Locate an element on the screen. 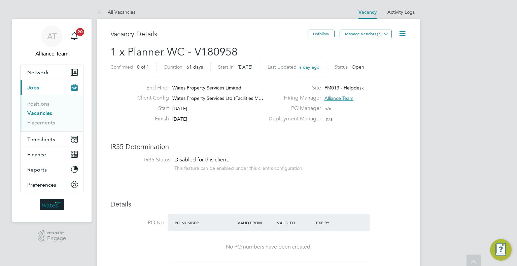  a: Go to home page is located at coordinates (52, 205).